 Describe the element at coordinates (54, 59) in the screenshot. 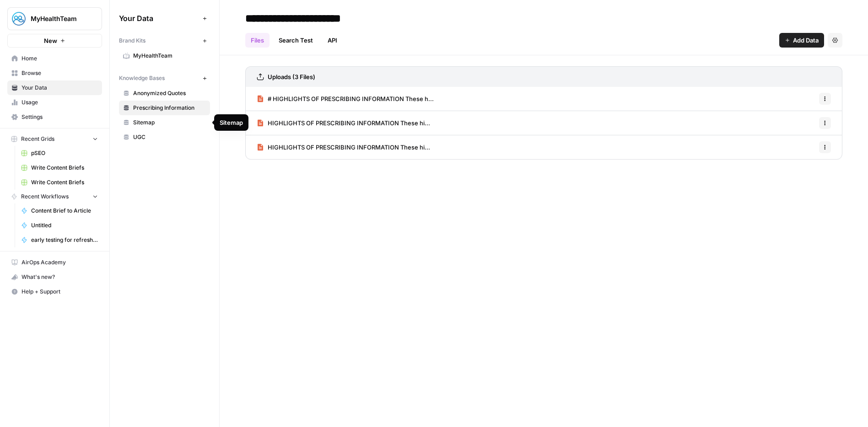

I see `a: Home` at that location.